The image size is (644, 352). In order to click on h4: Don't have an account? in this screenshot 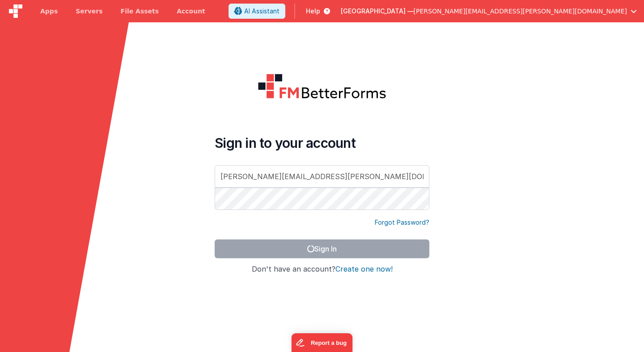, I will do `click(322, 269)`.